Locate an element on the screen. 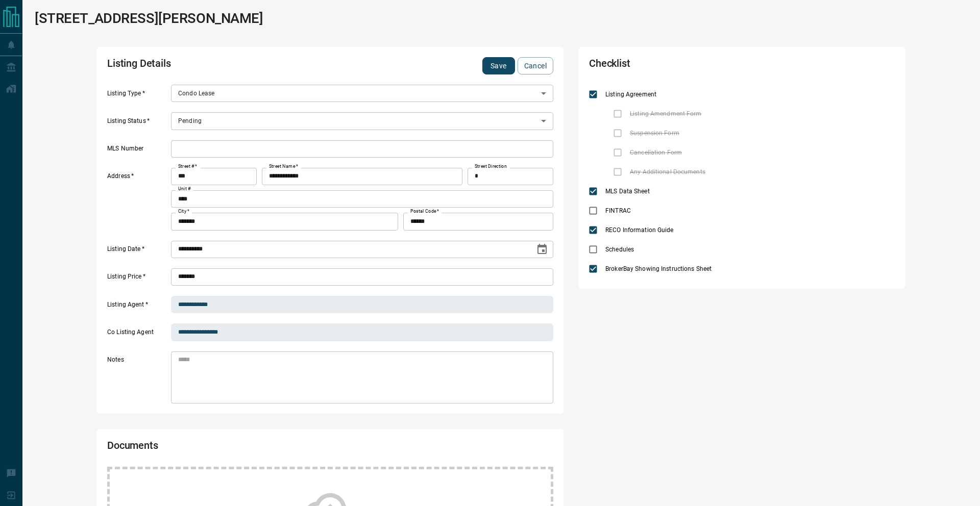 Image resolution: width=980 pixels, height=506 pixels. span: Listing Amendment Form is located at coordinates (665, 114).